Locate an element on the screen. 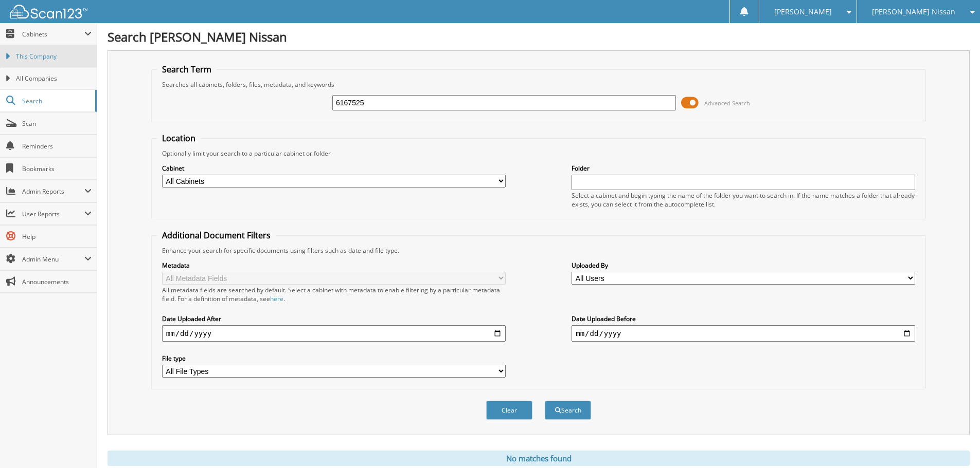 This screenshot has width=980, height=468. legend: Additional Document Filters is located at coordinates (216, 235).